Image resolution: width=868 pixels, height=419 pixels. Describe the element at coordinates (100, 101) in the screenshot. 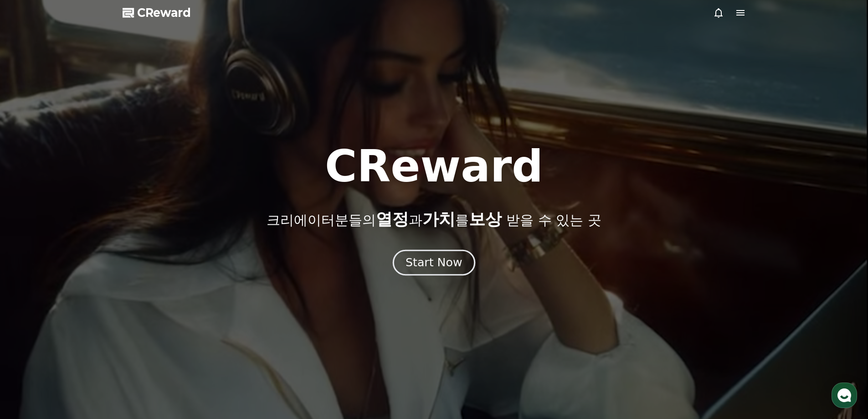

I see `div: CReward` at that location.